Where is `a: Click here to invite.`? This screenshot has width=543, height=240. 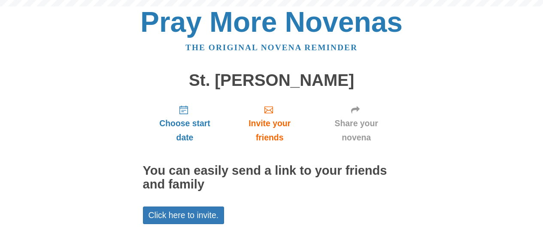 a: Click here to invite. is located at coordinates (184, 215).